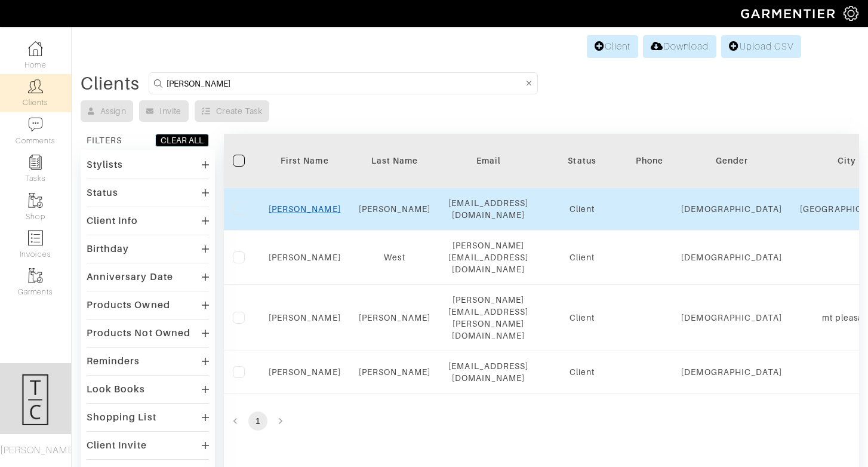  I want to click on img: clients-icon-6bae9207a08558b7cb47a8932f037763ab4055f8c8b6bfacd5dc20c3e0201464.png, so click(36, 86).